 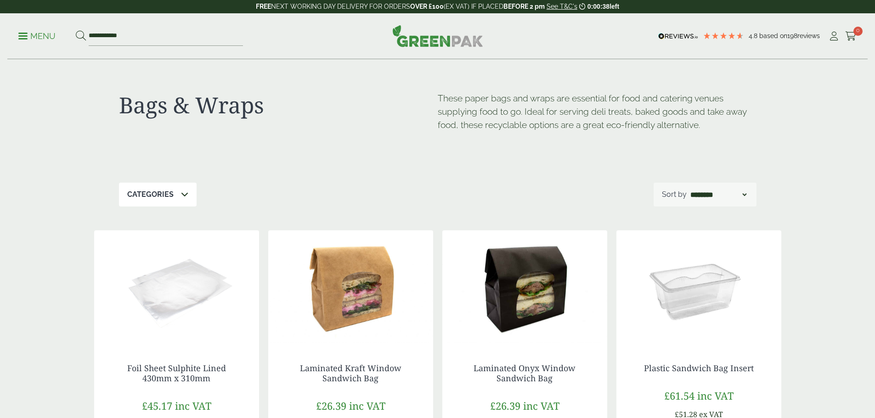 I want to click on a: Foil Sheet Sulphite Lined 430mm x 310mm, so click(x=176, y=373).